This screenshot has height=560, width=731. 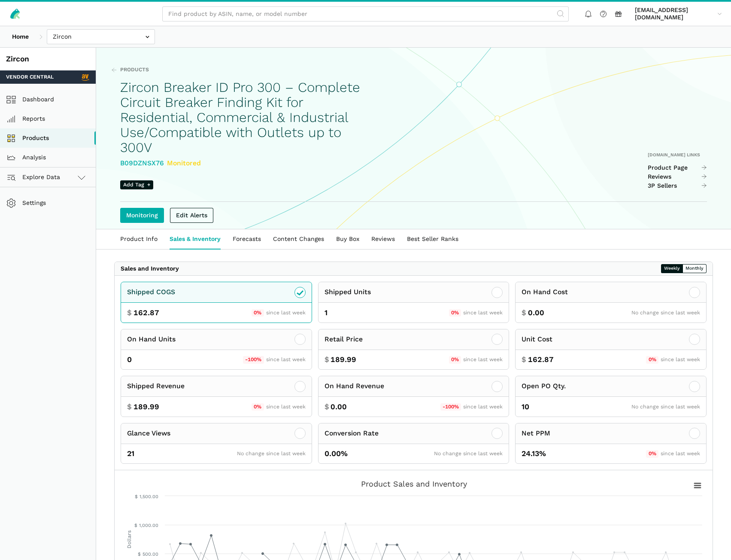 What do you see at coordinates (131, 453) in the screenshot?
I see `span: 21` at bounding box center [131, 453].